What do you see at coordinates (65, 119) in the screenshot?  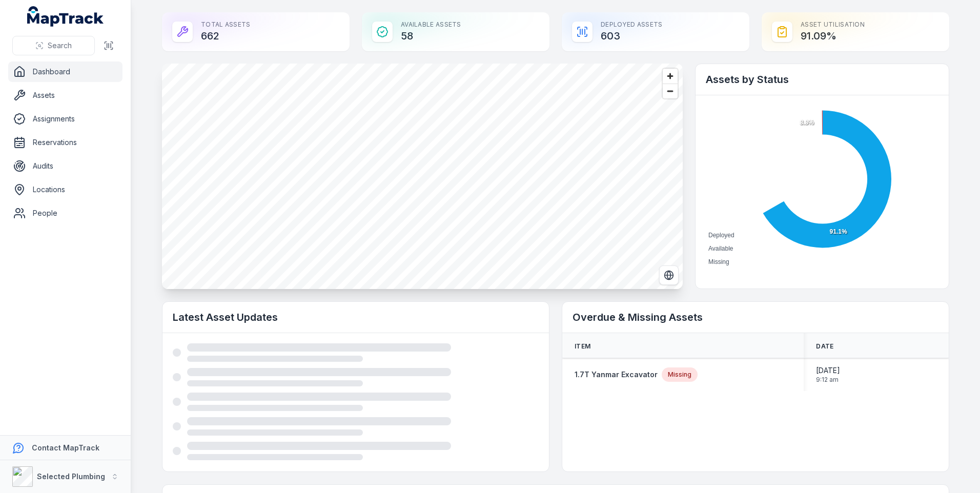 I see `a: Assignments` at bounding box center [65, 119].